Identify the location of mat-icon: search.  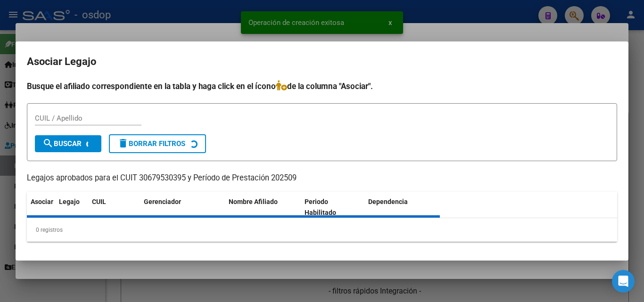
(48, 143).